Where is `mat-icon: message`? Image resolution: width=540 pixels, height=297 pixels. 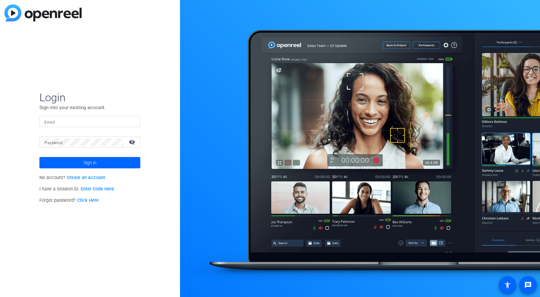 mat-icon: message is located at coordinates (528, 285).